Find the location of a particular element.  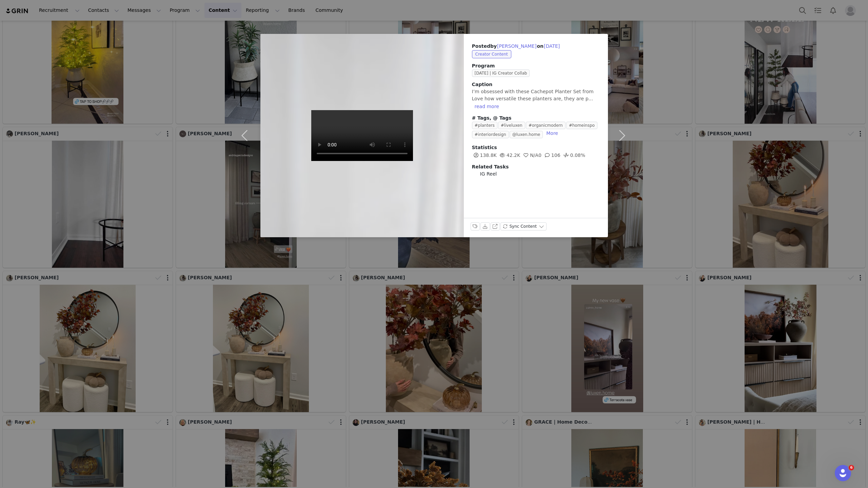

button: read more is located at coordinates (487, 106).